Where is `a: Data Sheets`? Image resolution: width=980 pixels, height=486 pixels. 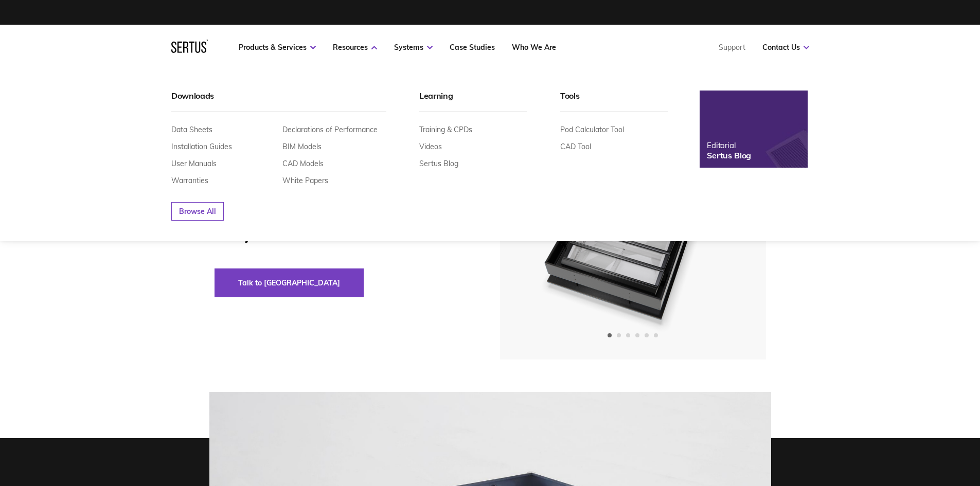
a: Data Sheets is located at coordinates (192, 130).